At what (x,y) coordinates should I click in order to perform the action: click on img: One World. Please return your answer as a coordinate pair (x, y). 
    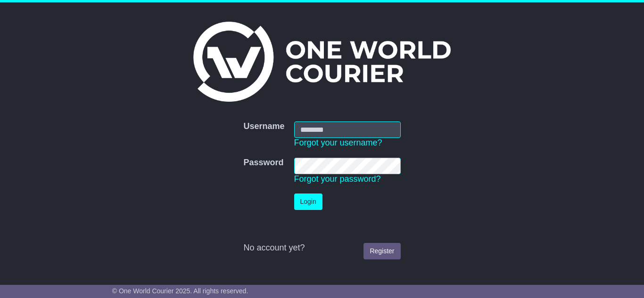
    Looking at the image, I should click on (322, 62).